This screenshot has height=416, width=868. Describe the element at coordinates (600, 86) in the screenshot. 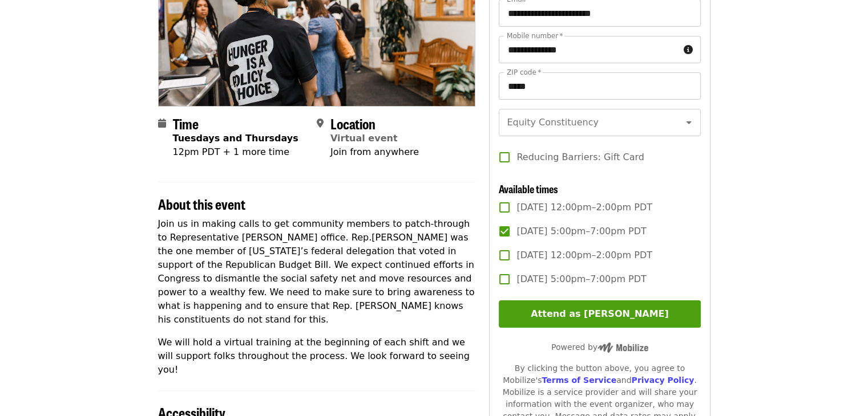

I see `input: ZIP code` at that location.